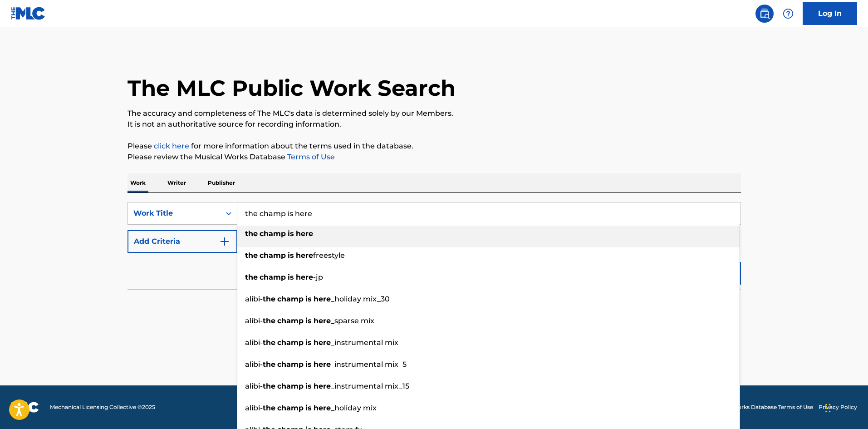  I want to click on form: Search Form, so click(434, 246).